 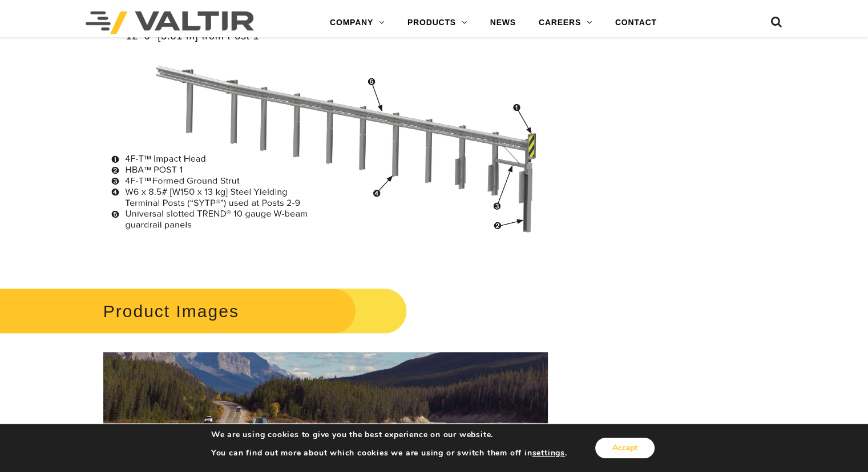 What do you see at coordinates (548, 453) in the screenshot?
I see `button: settings` at bounding box center [548, 453].